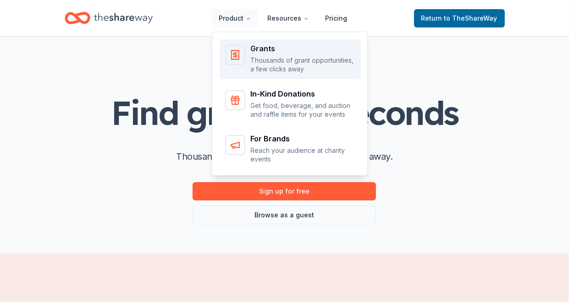 This screenshot has height=302, width=569. I want to click on button: Resources, so click(288, 18).